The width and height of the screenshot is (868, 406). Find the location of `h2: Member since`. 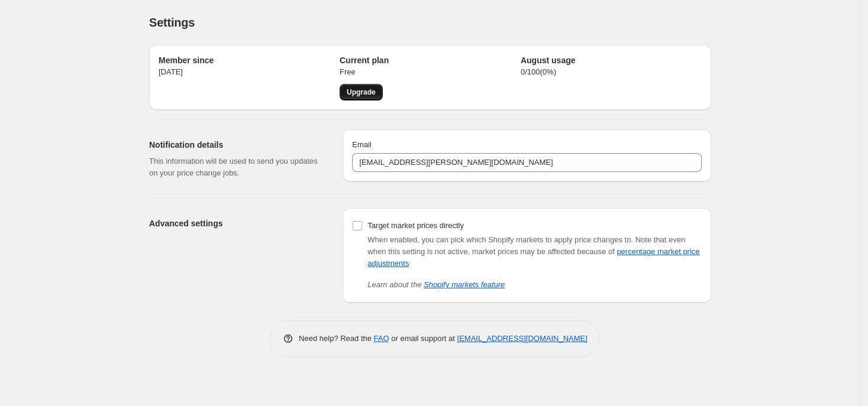

h2: Member since is located at coordinates (249, 60).